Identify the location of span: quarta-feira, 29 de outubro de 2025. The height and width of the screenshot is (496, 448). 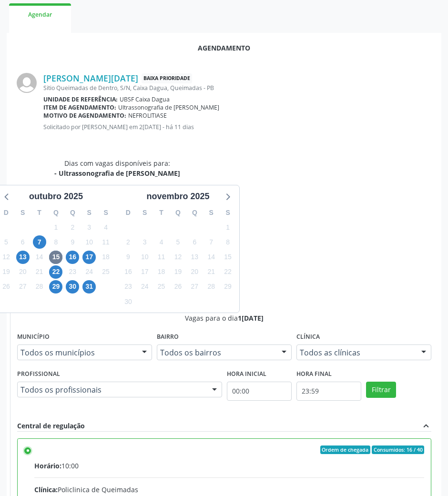
(56, 287).